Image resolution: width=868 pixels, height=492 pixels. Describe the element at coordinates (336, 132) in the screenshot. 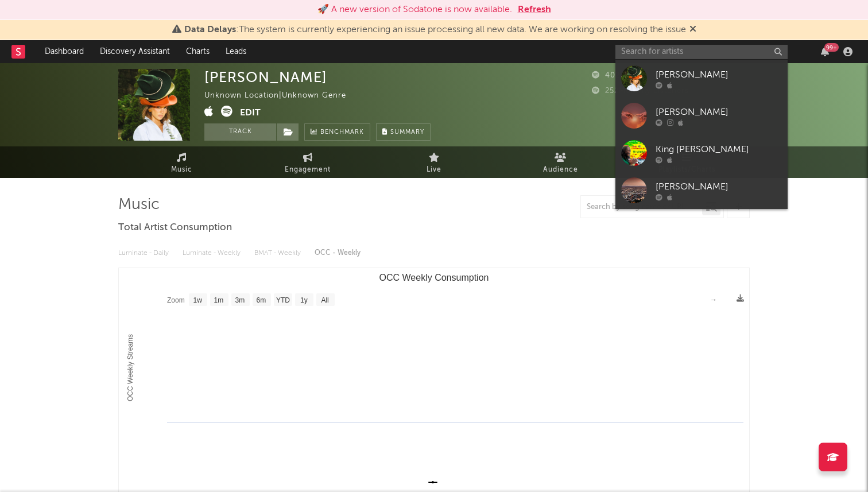

I see `a: Benchmark` at that location.